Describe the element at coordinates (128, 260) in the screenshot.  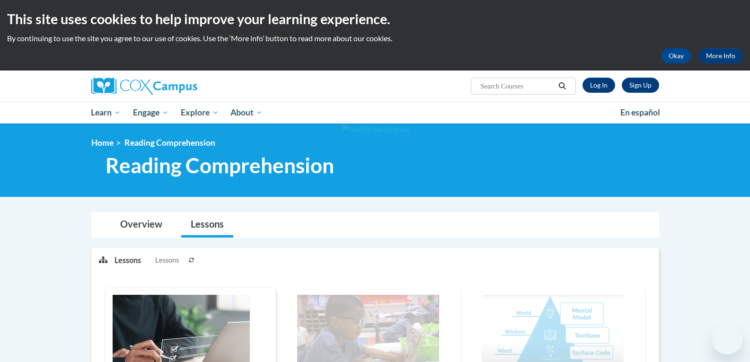
I see `p: Lessons` at that location.